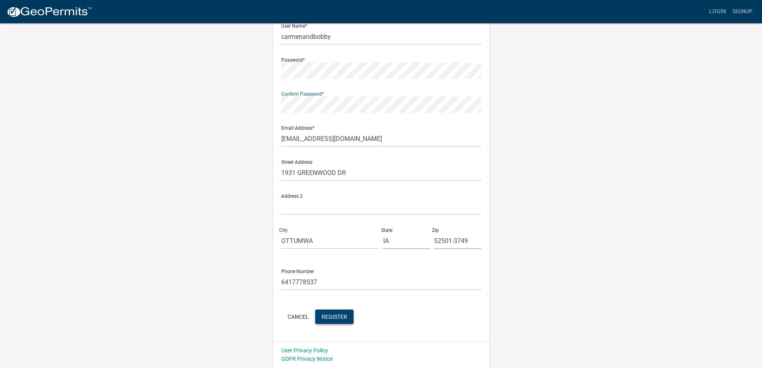 Image resolution: width=762 pixels, height=368 pixels. Describe the element at coordinates (334, 316) in the screenshot. I see `span: Register` at that location.